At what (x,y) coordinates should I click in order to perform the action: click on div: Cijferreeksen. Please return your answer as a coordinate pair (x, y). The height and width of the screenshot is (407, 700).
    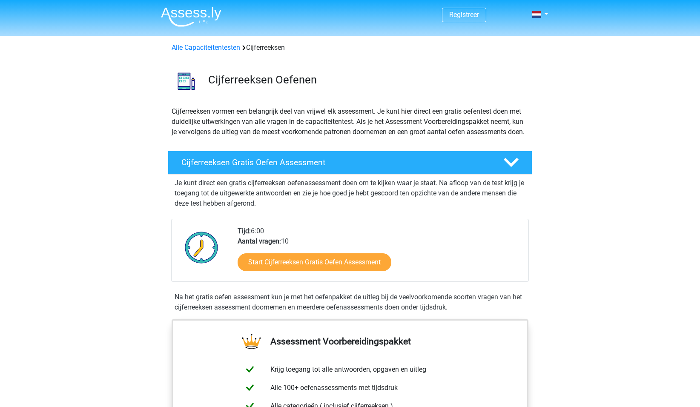
    Looking at the image, I should click on (350, 48).